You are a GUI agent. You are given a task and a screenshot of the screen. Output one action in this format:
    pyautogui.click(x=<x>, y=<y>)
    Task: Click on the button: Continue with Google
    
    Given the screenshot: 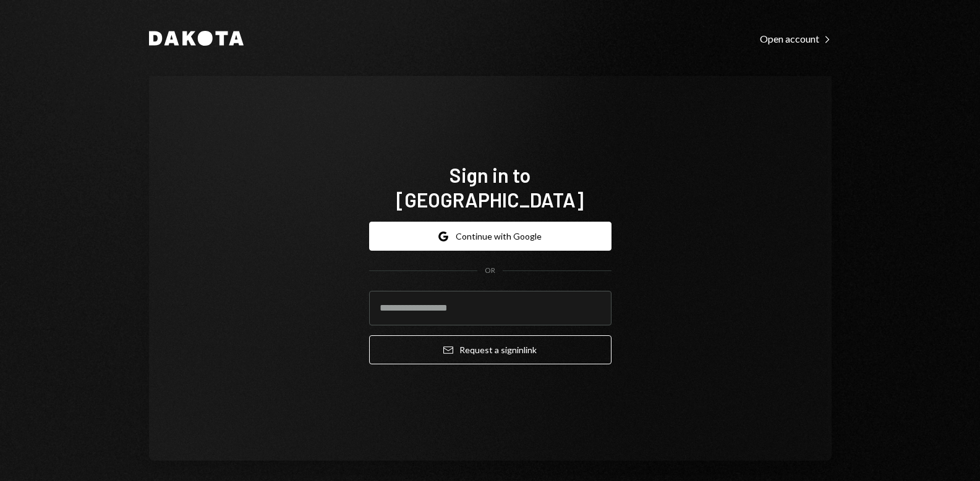 What is the action you would take?
    pyautogui.click(x=490, y=236)
    